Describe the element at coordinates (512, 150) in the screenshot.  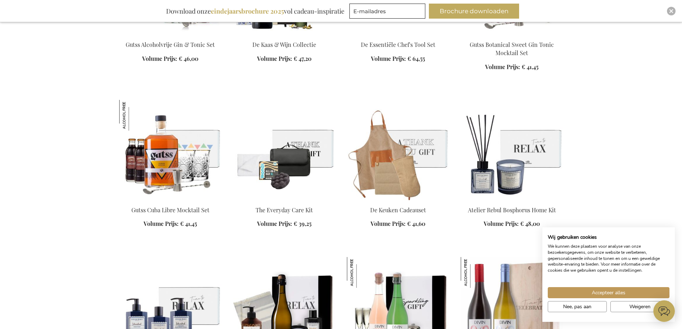
I see `img: Atelier Rebul Bosphorus Home Kit` at that location.